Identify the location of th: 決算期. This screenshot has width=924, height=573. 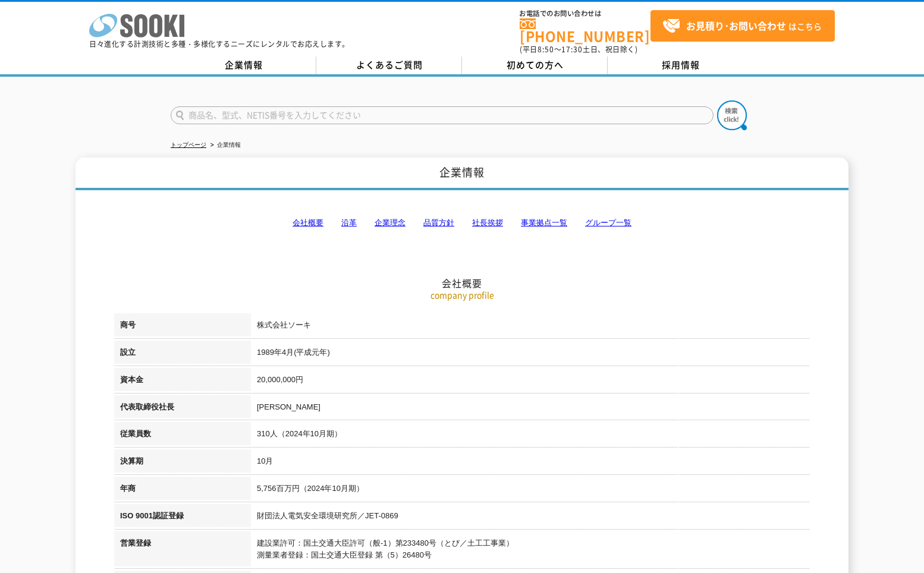
(183, 463).